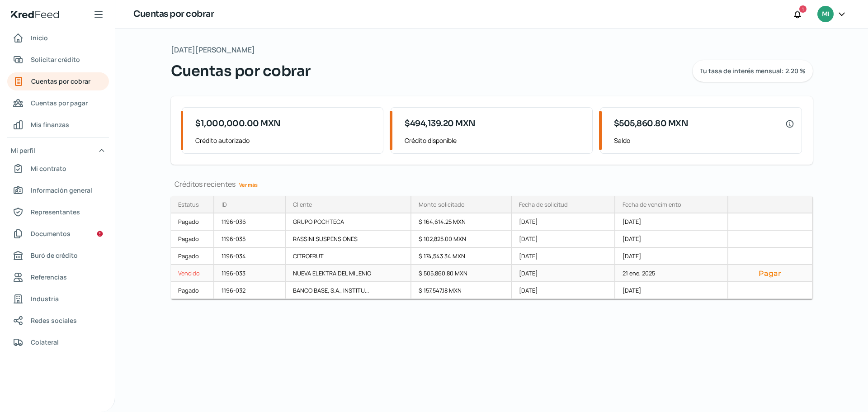 This screenshot has height=412, width=868. I want to click on span: Mi contrato, so click(48, 168).